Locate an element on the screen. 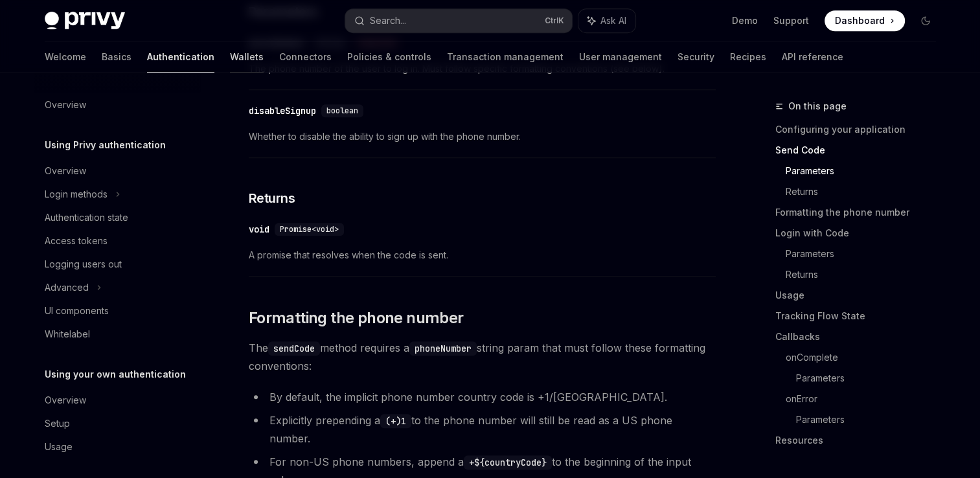  span: On this page is located at coordinates (817, 107).